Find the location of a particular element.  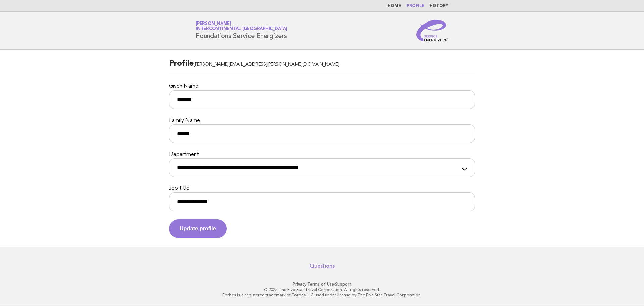

h1: Foundations Service Energizers is located at coordinates (241, 31).